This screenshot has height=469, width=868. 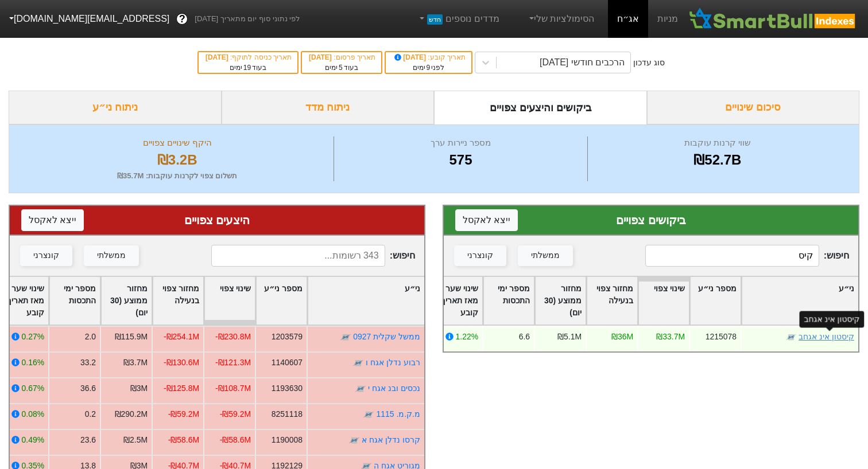 I want to click on div: ₪2.5M, so click(x=135, y=440).